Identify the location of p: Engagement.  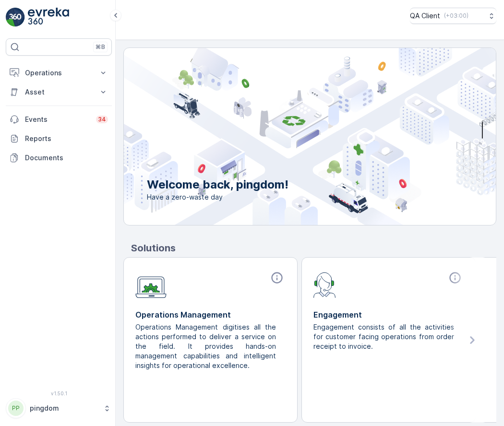
(388, 315).